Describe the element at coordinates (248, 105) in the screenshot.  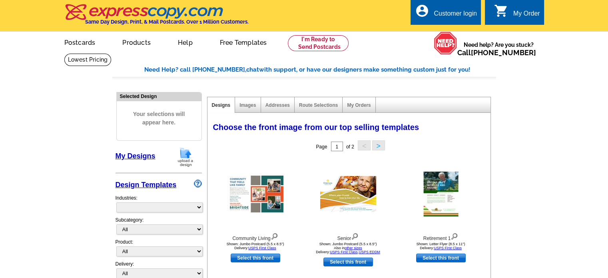
I see `a: Images` at that location.